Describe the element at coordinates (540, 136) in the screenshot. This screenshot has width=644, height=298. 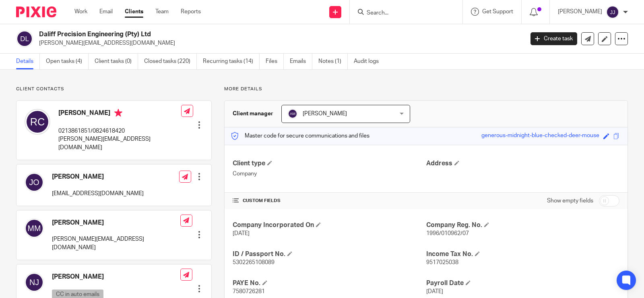
I see `div: generous-midnight-blue-checked-deer-mouse` at that location.